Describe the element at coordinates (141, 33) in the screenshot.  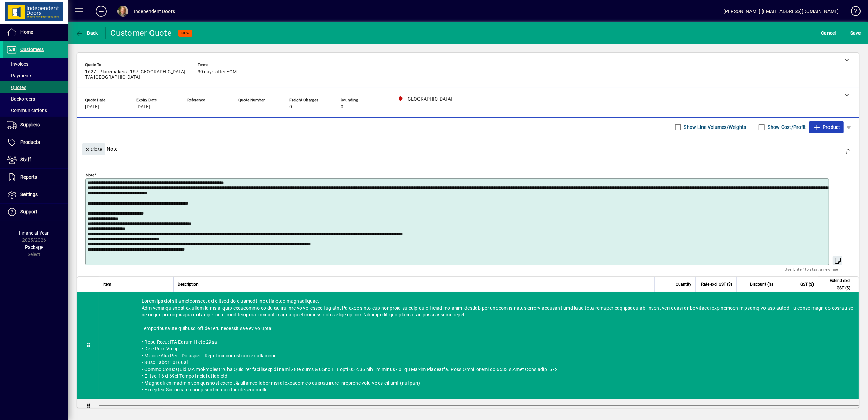
I see `div: Customer Quote` at that location.